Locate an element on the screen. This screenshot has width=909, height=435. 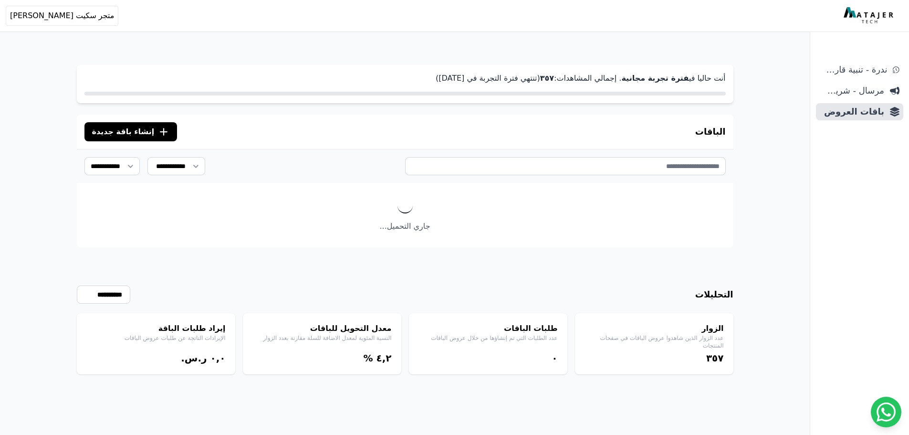
span: ر.س. is located at coordinates (194, 358).